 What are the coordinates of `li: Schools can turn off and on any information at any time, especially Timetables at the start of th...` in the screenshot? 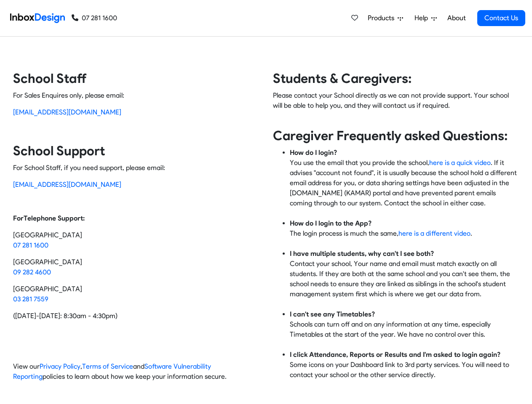 It's located at (404, 329).